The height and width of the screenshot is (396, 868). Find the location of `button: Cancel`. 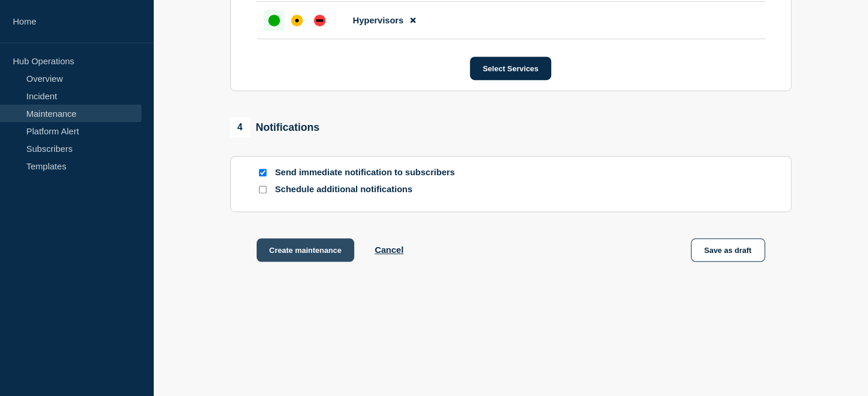

button: Cancel is located at coordinates (389, 249).